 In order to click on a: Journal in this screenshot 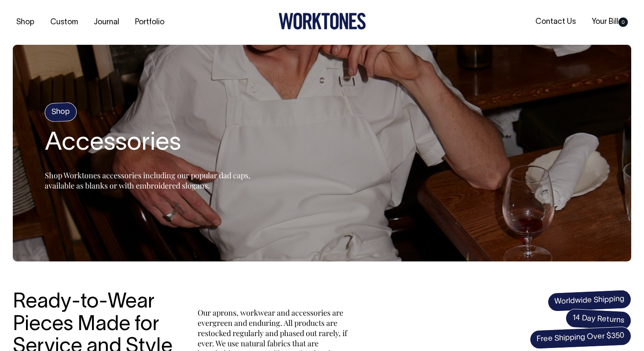, I will do `click(106, 22)`.